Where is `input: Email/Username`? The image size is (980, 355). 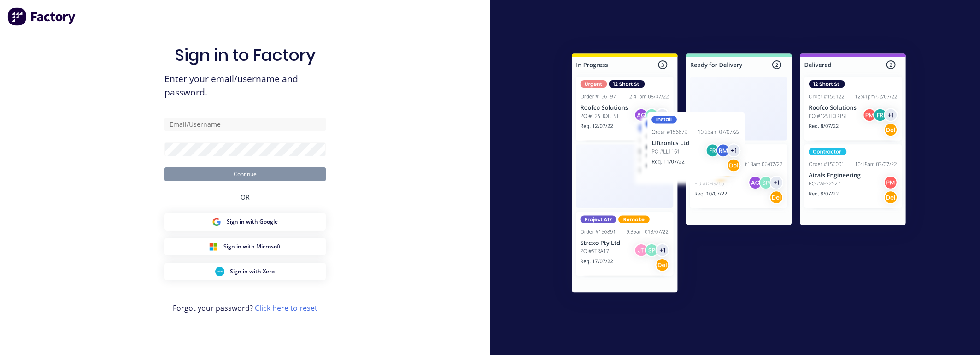
input: Email/Username is located at coordinates (245, 125).